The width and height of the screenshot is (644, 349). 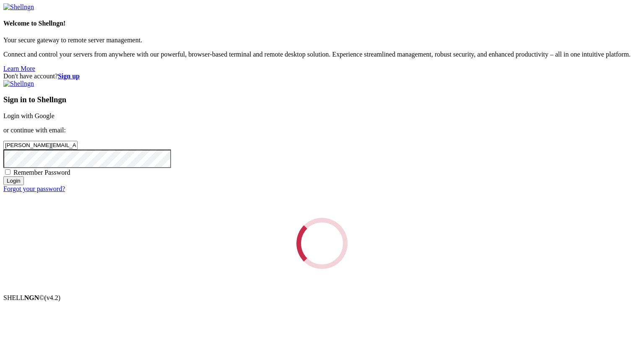 I want to click on a: Sign up, so click(x=69, y=76).